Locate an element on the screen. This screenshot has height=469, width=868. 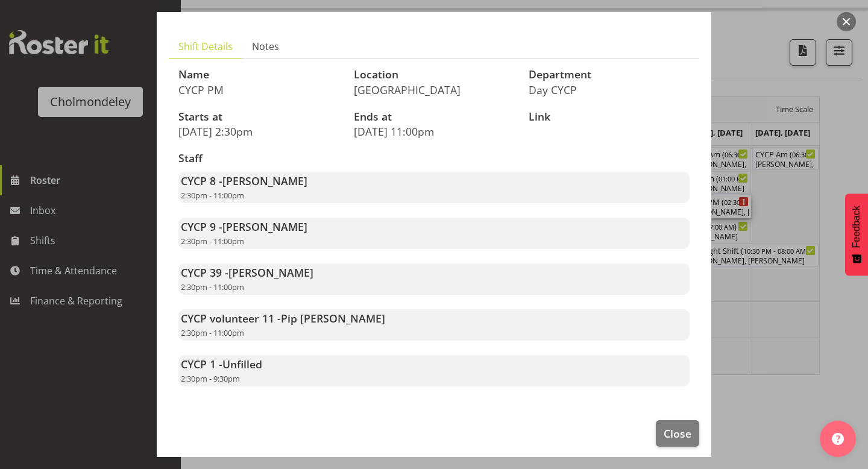
img: help-xxl-2.png is located at coordinates (838, 439).